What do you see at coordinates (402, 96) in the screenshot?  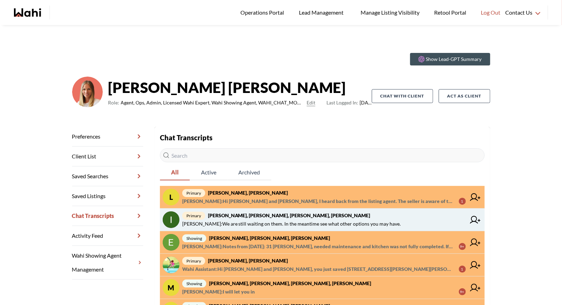 I see `button: Chat with client` at bounding box center [402, 96].